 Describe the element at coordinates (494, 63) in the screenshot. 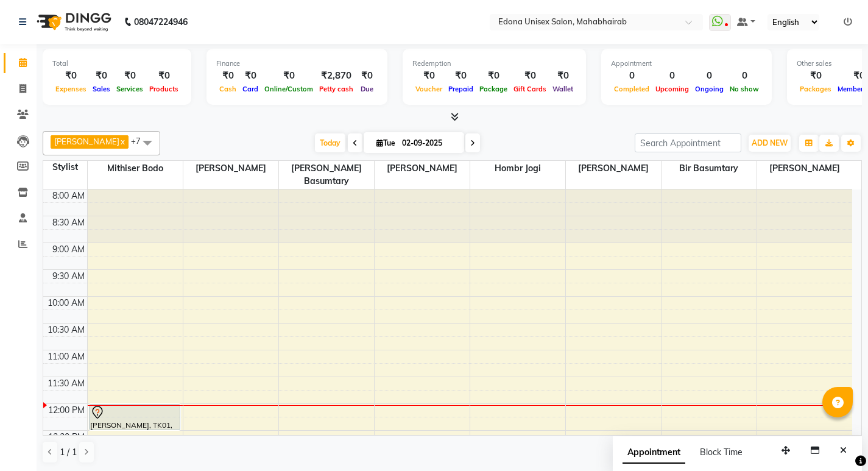

I see `div: Redemption` at that location.